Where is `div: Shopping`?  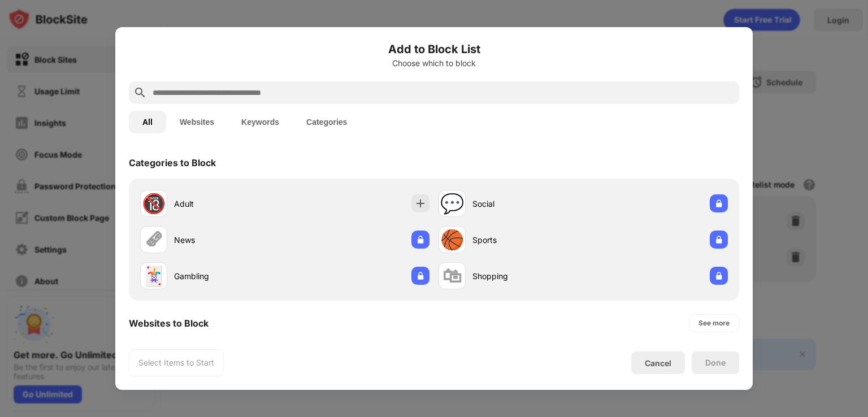 div: Shopping is located at coordinates (527, 276).